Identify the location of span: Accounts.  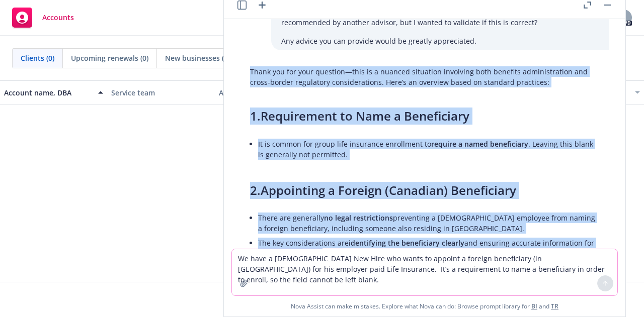
(58, 17).